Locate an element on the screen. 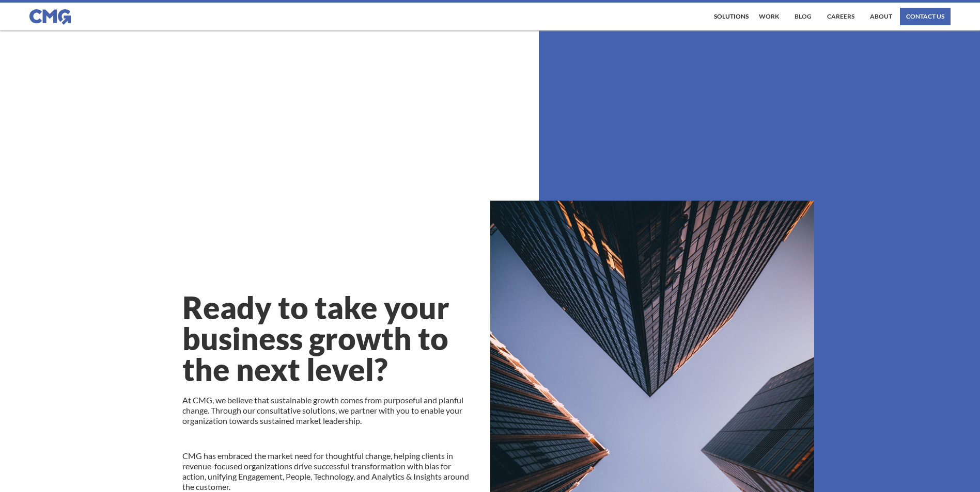  a: Careers is located at coordinates (841, 16).